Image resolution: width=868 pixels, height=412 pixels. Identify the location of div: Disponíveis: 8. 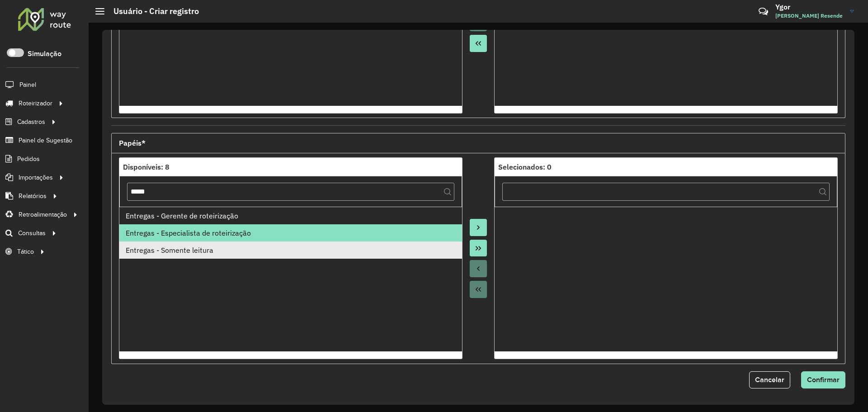
(291, 167).